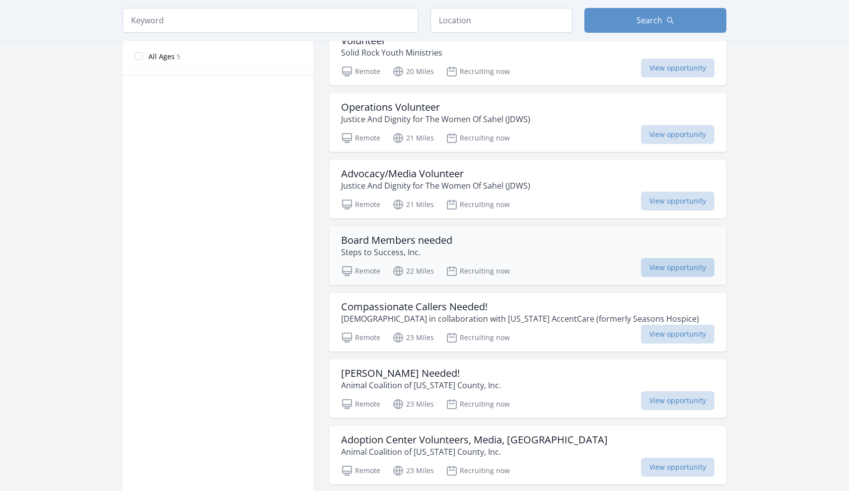  What do you see at coordinates (528, 256) in the screenshot?
I see `a: Board Members needed Steps to Success, Inc. Remote 22 Miles Recruiting now View opportunity` at bounding box center [528, 256].